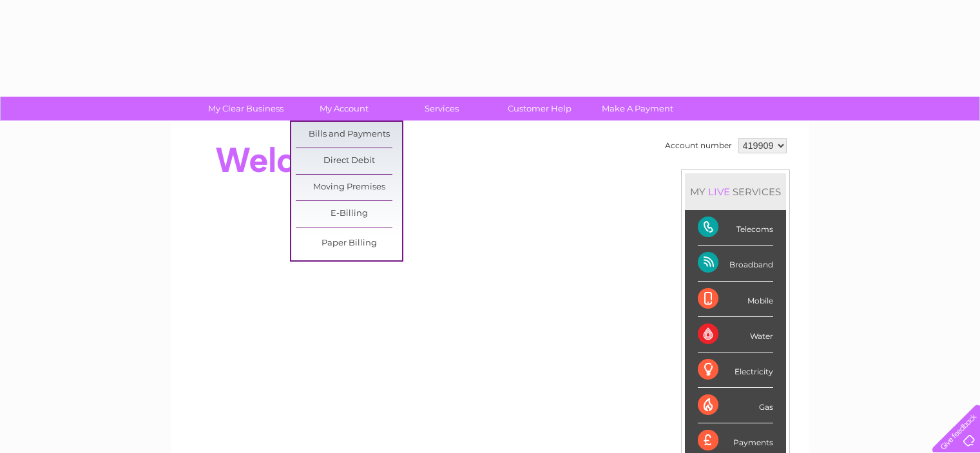  Describe the element at coordinates (735, 263) in the screenshot. I see `div: Broadband` at that location.